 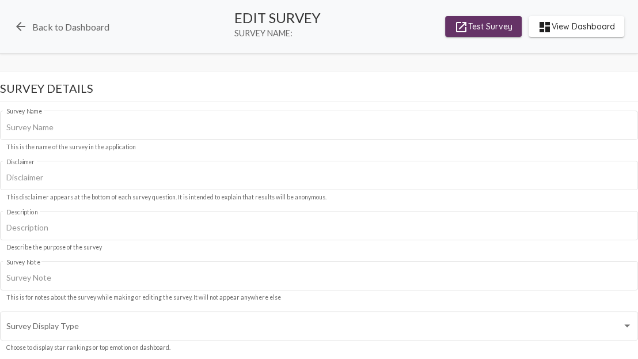 I want to click on mat-hint: This disclaimer appears at the bottom of each survey question. It is intended to explain that res..., so click(x=166, y=197).